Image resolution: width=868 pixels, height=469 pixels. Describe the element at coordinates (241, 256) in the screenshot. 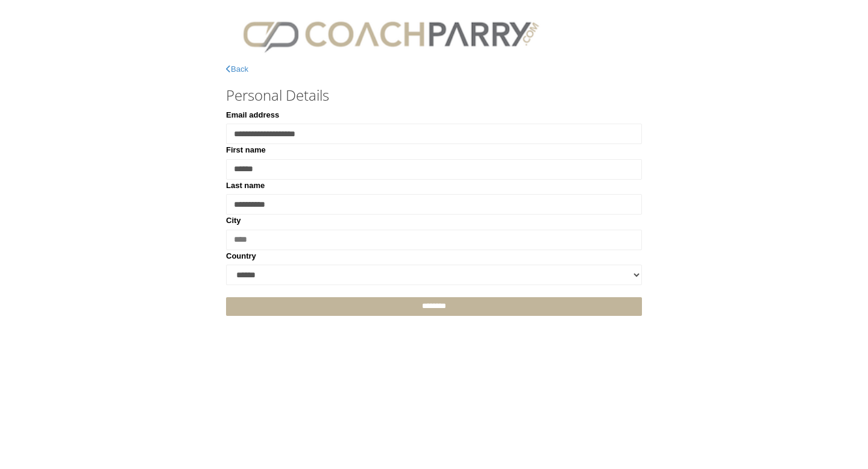

I see `label: Country` at that location.